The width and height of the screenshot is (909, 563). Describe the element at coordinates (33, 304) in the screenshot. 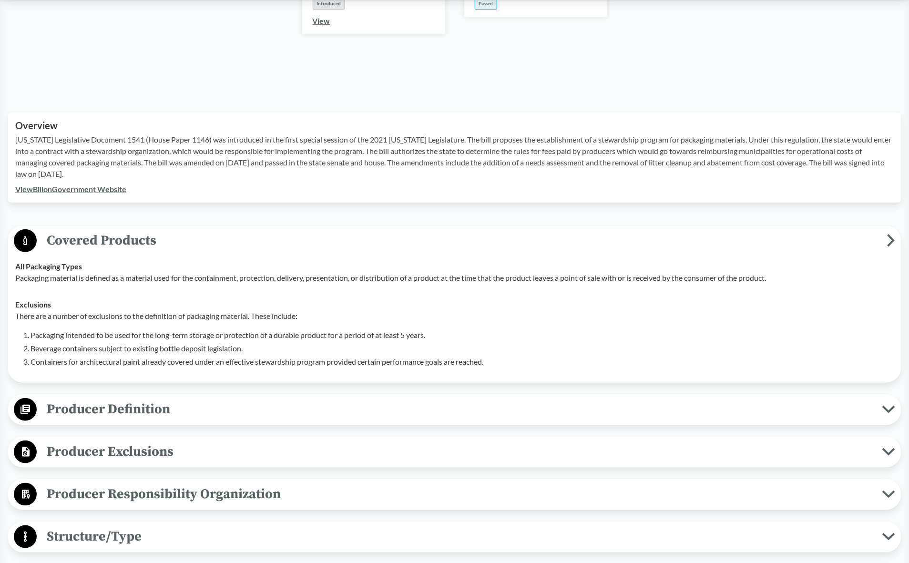

I see `strong: Exclusions` at that location.